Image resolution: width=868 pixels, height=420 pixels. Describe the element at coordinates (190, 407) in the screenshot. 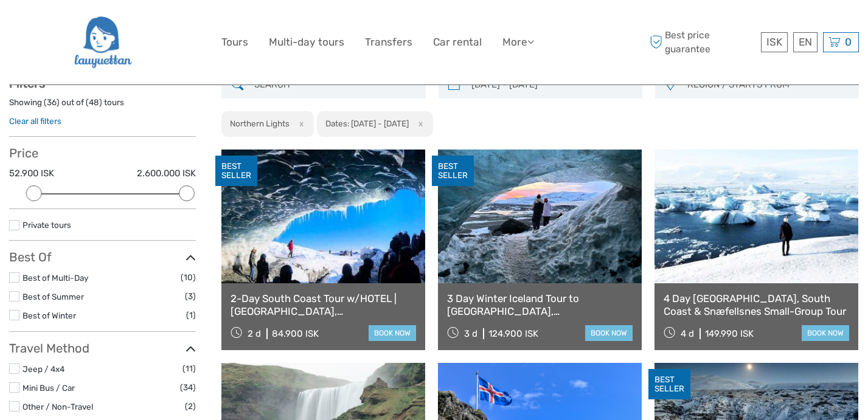

I see `span: (2)` at that location.